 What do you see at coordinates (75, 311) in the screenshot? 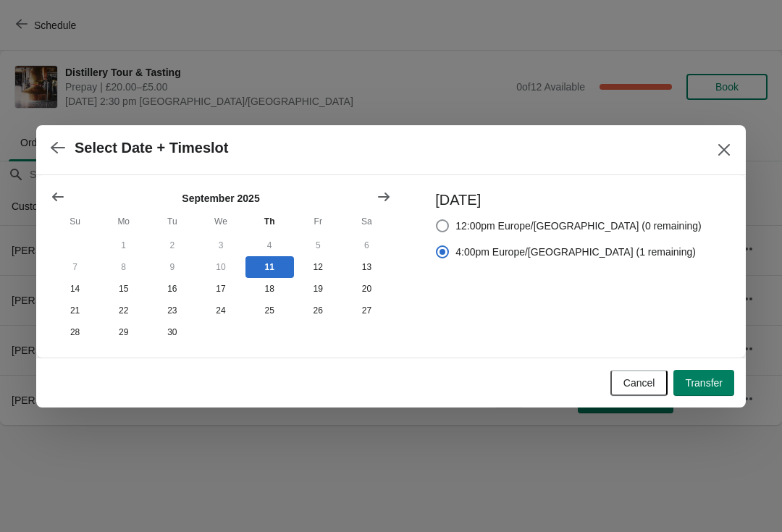
I see `button: Sunday September 21 2025` at bounding box center [75, 311].